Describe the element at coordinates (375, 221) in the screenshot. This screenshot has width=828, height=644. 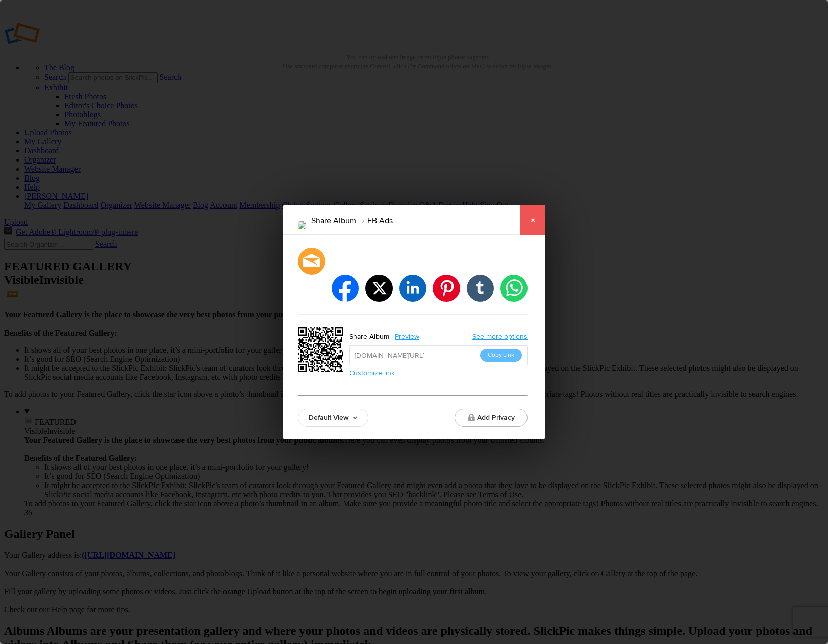
I see `li: FB Ads` at that location.